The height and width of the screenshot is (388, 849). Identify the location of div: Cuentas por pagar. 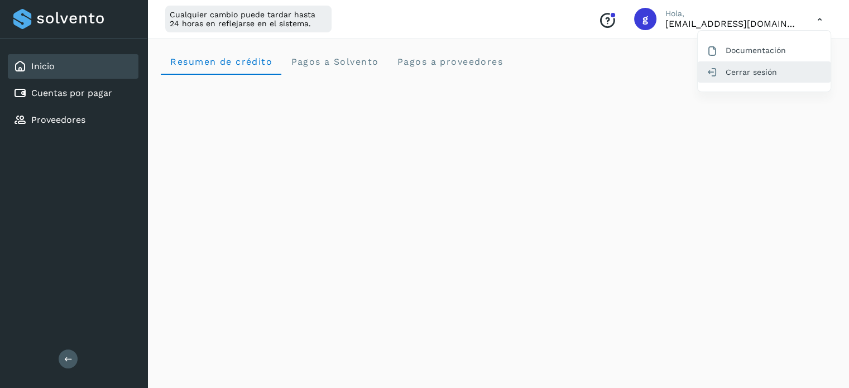
(73, 93).